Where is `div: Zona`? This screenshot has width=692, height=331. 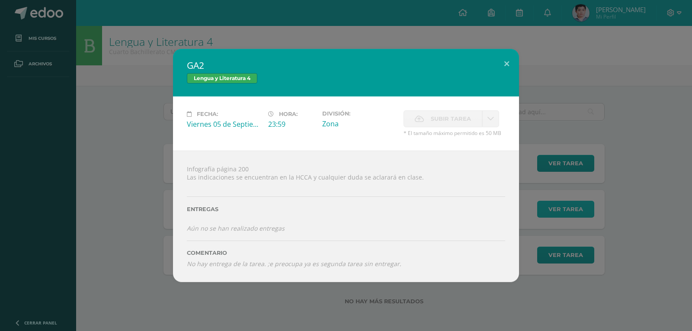 div: Zona is located at coordinates (359, 124).